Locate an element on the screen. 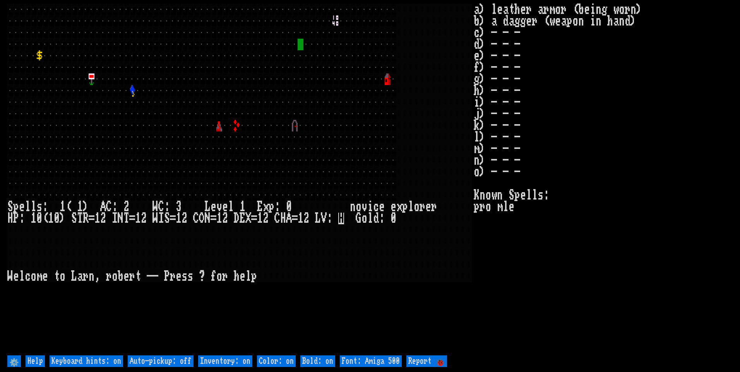  div: T is located at coordinates (126, 219).